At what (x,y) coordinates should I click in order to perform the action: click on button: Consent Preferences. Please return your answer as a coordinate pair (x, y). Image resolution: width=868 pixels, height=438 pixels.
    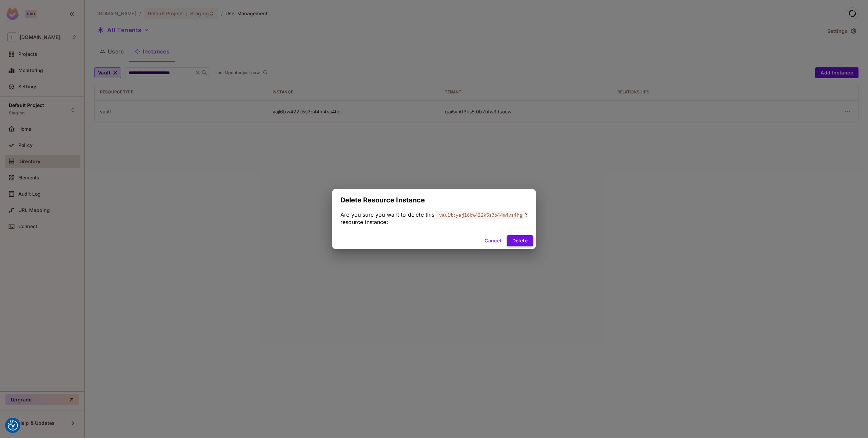
    Looking at the image, I should click on (13, 426).